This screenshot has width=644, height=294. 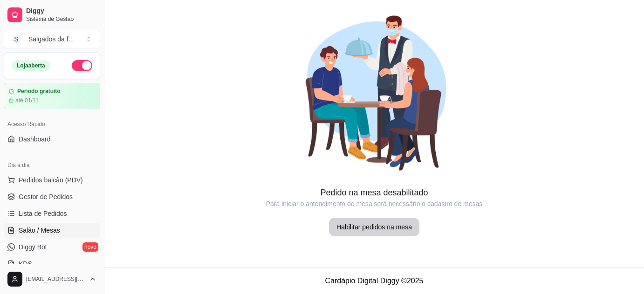 What do you see at coordinates (52, 39) in the screenshot?
I see `button: Select a team` at bounding box center [52, 39].